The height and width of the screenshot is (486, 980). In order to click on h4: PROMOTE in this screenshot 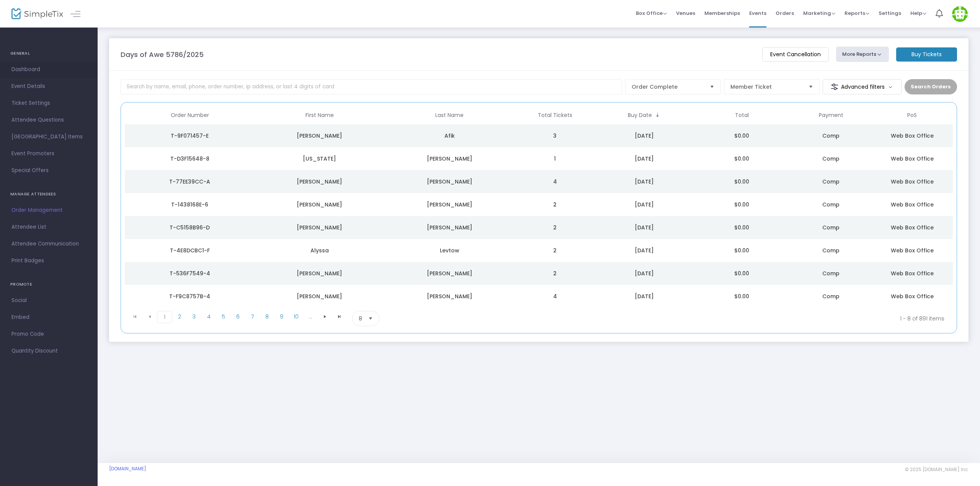, I will do `click(48, 284)`.